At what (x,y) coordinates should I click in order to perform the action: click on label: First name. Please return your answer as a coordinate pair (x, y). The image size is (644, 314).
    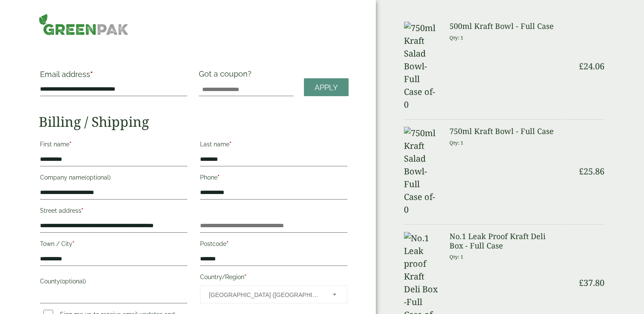
    Looking at the image, I should click on (114, 145).